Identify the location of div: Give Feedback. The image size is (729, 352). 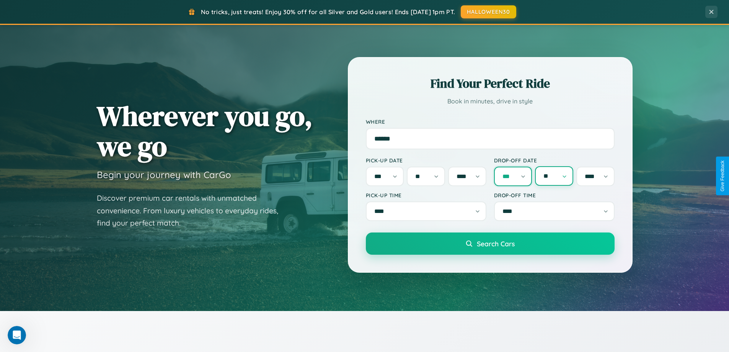
(722, 176).